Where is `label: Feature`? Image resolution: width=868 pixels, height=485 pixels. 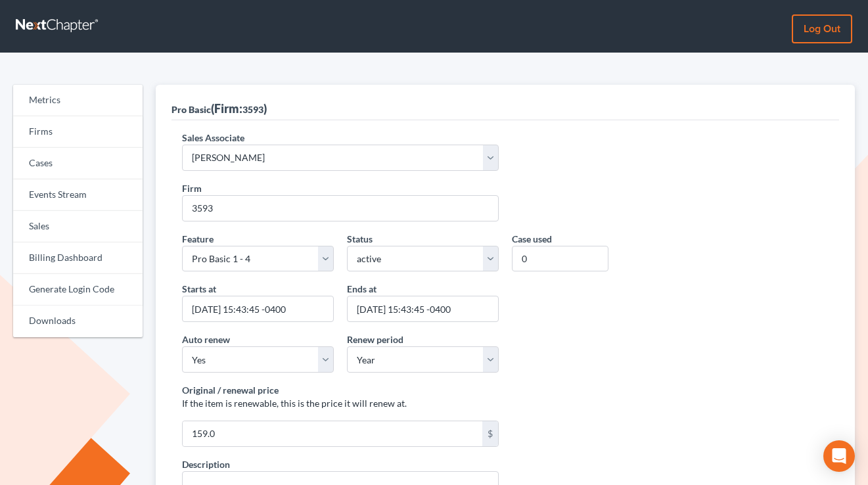 label: Feature is located at coordinates (198, 238).